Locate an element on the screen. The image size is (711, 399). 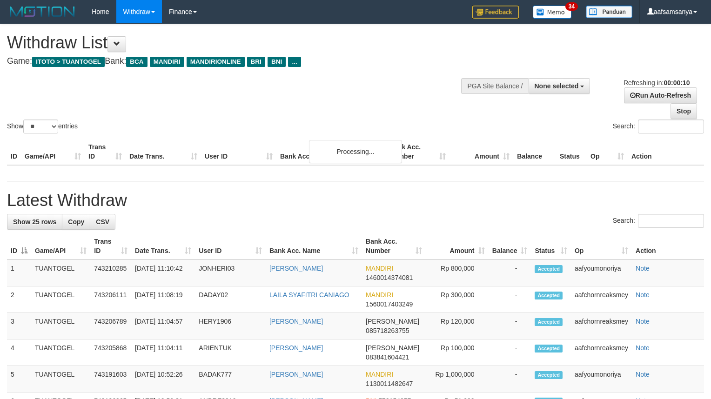
h4: Game: Bank: is located at coordinates (236, 61).